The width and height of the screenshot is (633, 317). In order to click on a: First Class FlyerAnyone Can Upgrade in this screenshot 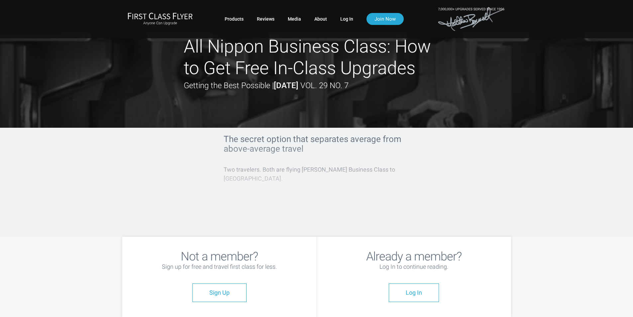, I will do `click(160, 19)`.